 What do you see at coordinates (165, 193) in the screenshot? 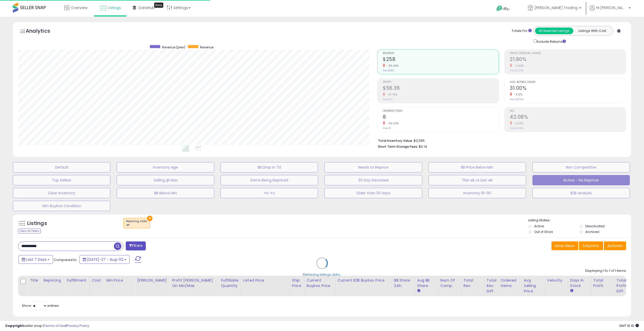
I see `button: BB Below Min` at bounding box center [165, 193].